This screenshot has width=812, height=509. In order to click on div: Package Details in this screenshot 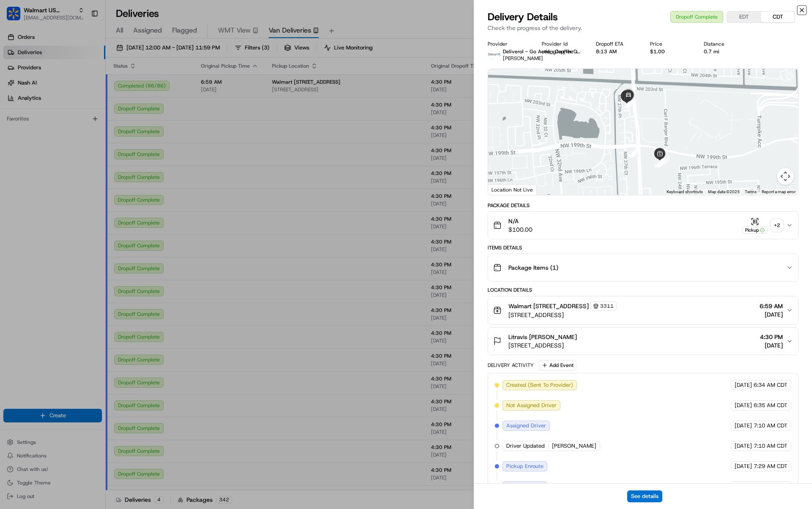, I will do `click(643, 206)`.